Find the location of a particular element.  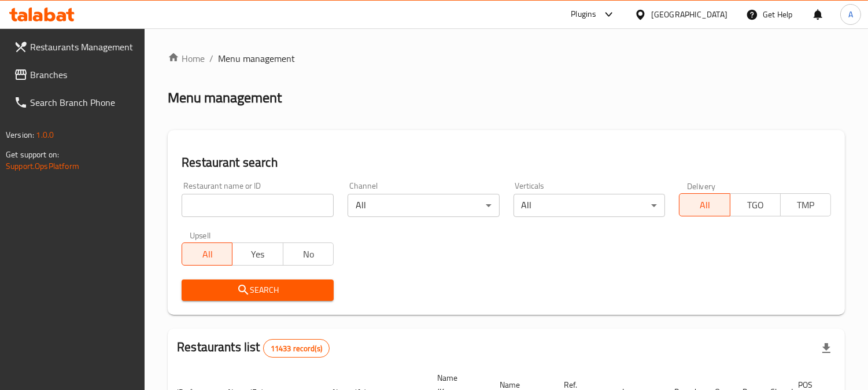

span: Branches is located at coordinates (83, 75).